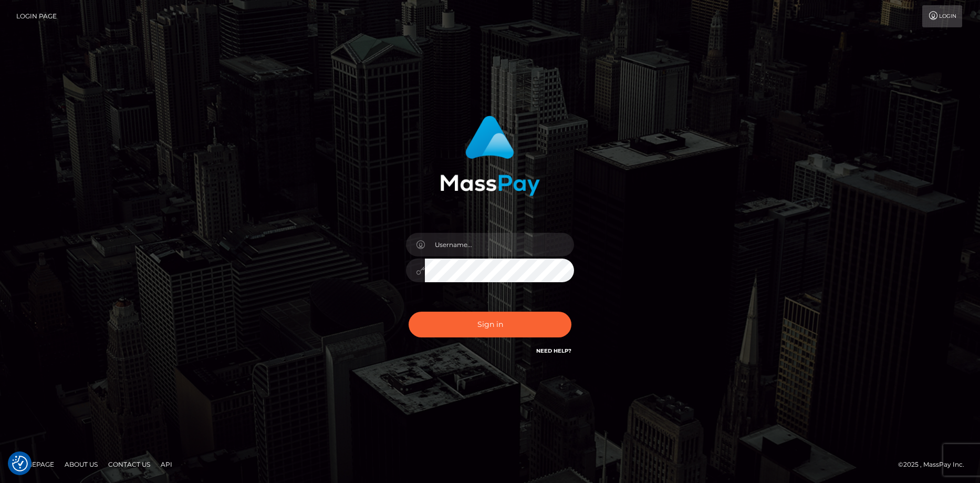 This screenshot has width=980, height=483. I want to click on div: © 2025 , MassPay Inc., so click(935, 465).